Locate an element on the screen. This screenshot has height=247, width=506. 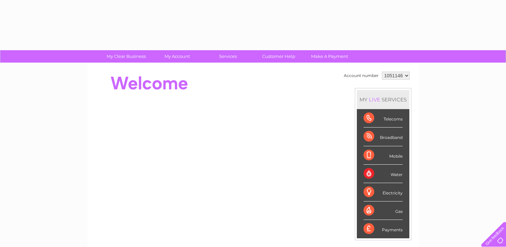
a: Customer Help is located at coordinates (278, 56).